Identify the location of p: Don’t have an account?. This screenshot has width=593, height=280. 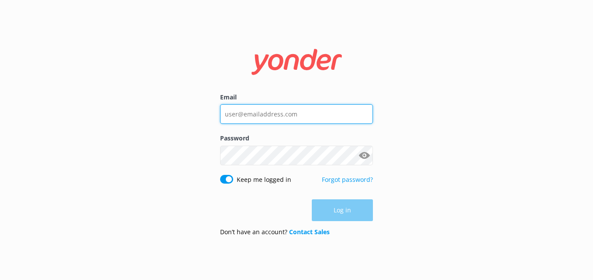
(275, 232).